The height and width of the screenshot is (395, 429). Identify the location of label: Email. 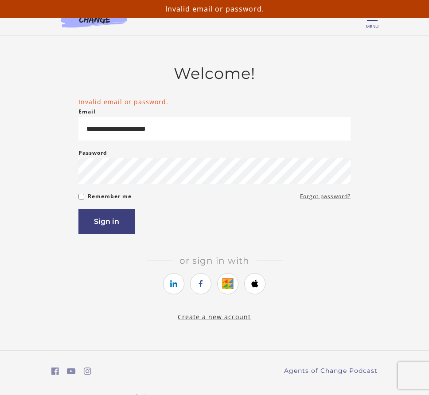
(87, 112).